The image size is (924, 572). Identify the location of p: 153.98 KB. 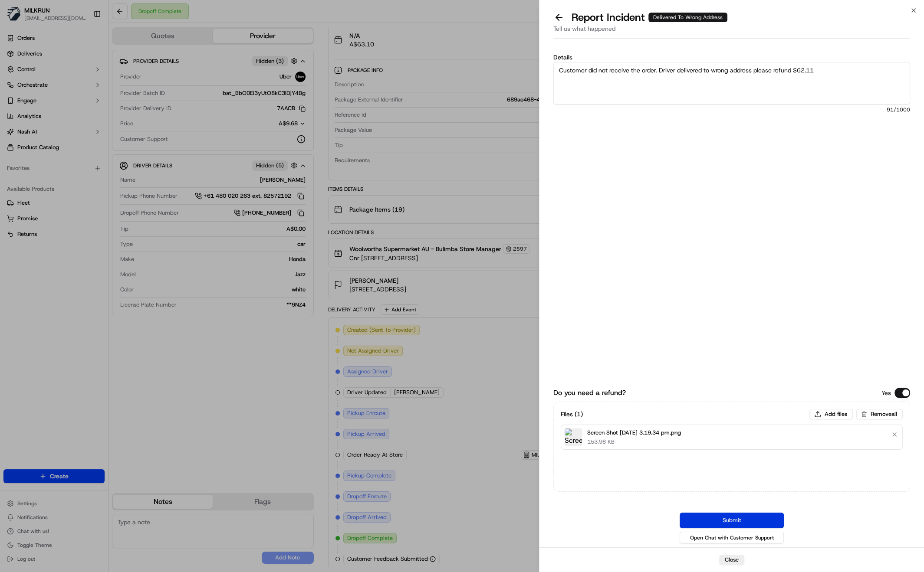
(634, 441).